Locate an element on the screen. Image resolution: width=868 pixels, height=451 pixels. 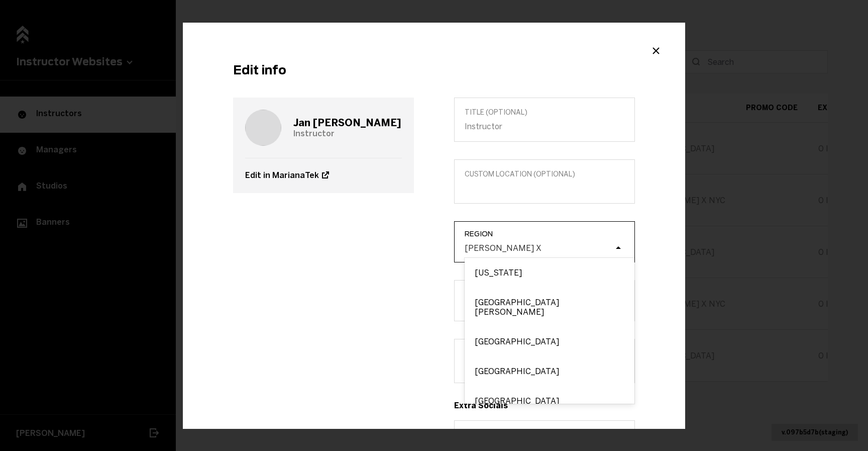
h3: Extra Socials is located at coordinates (544, 405).